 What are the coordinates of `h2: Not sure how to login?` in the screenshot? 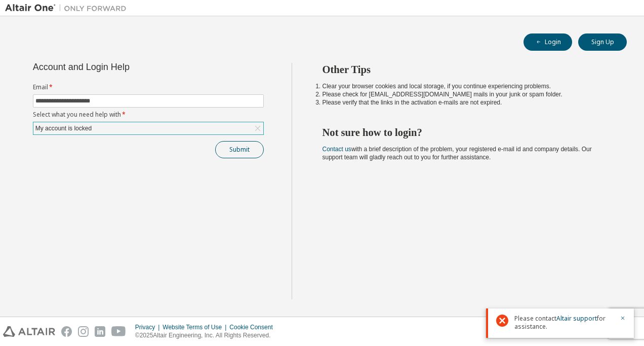 It's located at (466, 132).